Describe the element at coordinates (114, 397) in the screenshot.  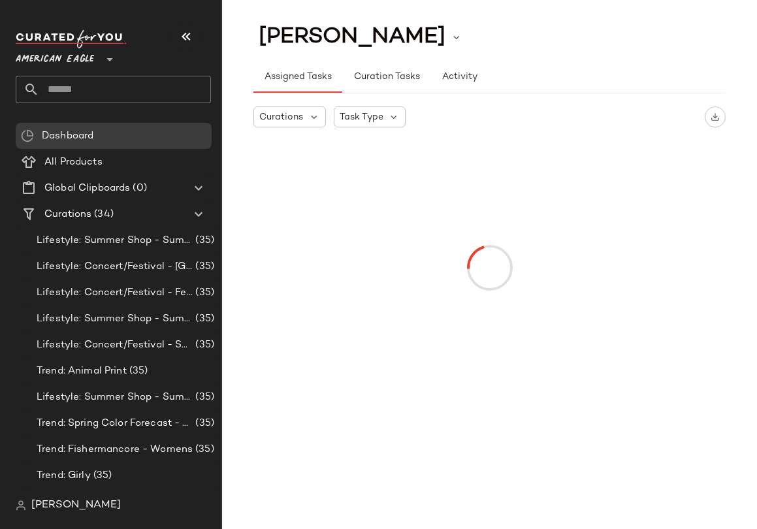
I see `span: Lifestyle: Summer Shop - Summer Internship` at that location.